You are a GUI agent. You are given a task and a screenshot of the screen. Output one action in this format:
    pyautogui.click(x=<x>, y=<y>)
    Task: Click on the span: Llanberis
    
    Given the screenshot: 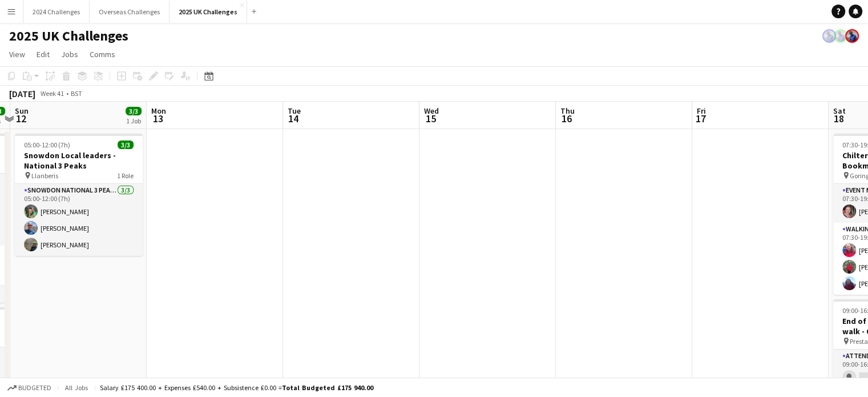 What is the action you would take?
    pyautogui.click(x=45, y=175)
    